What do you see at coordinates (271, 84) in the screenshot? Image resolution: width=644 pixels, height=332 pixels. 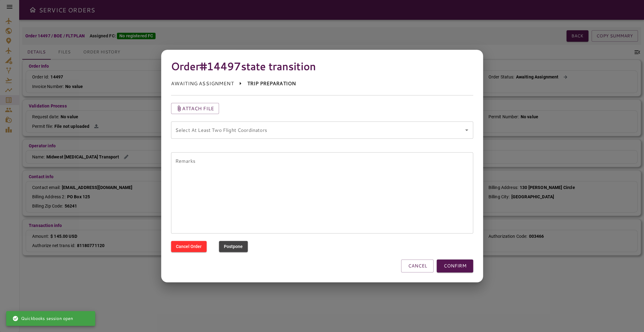 I see `p: TRIP PREPARATION` at bounding box center [271, 84].